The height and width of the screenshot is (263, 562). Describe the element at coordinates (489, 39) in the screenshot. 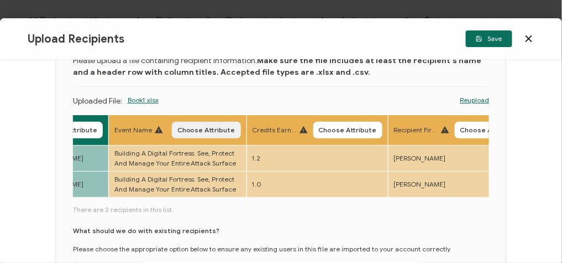

I see `button: Save` at that location.